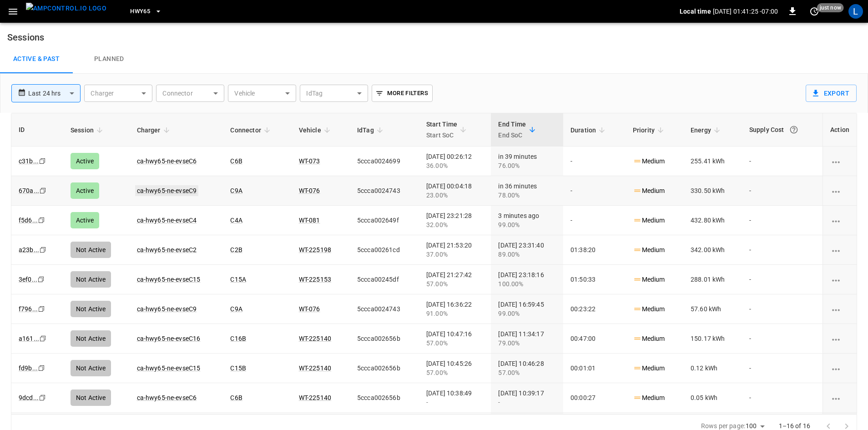 The width and height of the screenshot is (868, 430). Describe the element at coordinates (167, 250) in the screenshot. I see `a: ca-hwy65-ne-evseC2` at that location.